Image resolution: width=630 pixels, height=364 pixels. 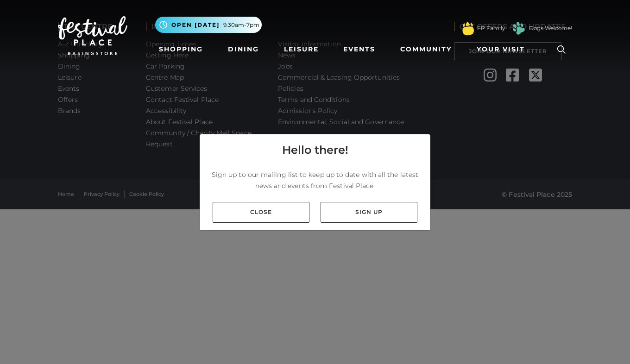 I want to click on p: Sign up to our mailing list to keep up to date with all the latest news and events from Festival ..., so click(x=315, y=181).